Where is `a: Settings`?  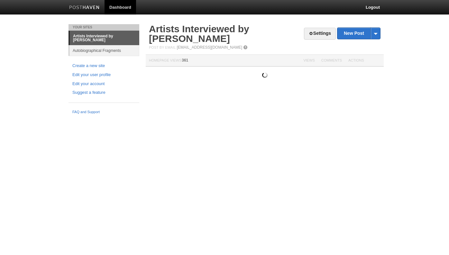 a: Settings is located at coordinates (320, 33).